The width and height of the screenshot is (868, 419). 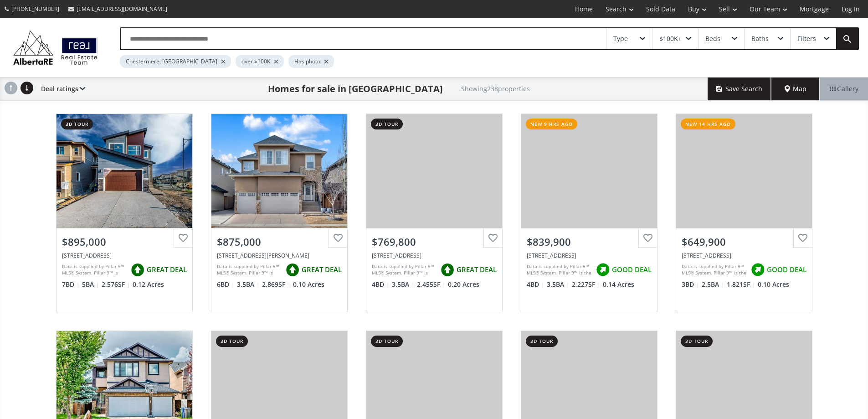 I want to click on div: Gallery, so click(x=844, y=89).